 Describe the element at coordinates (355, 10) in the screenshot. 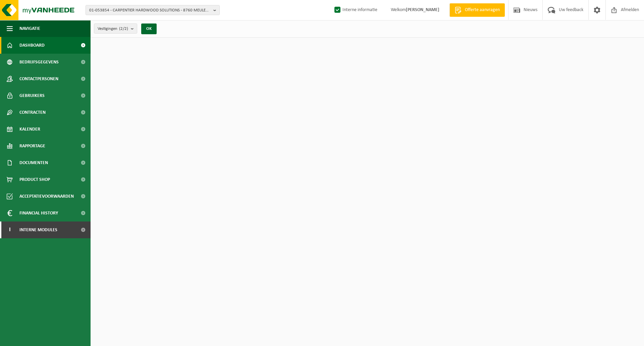

I see `label: Interne informatie` at that location.